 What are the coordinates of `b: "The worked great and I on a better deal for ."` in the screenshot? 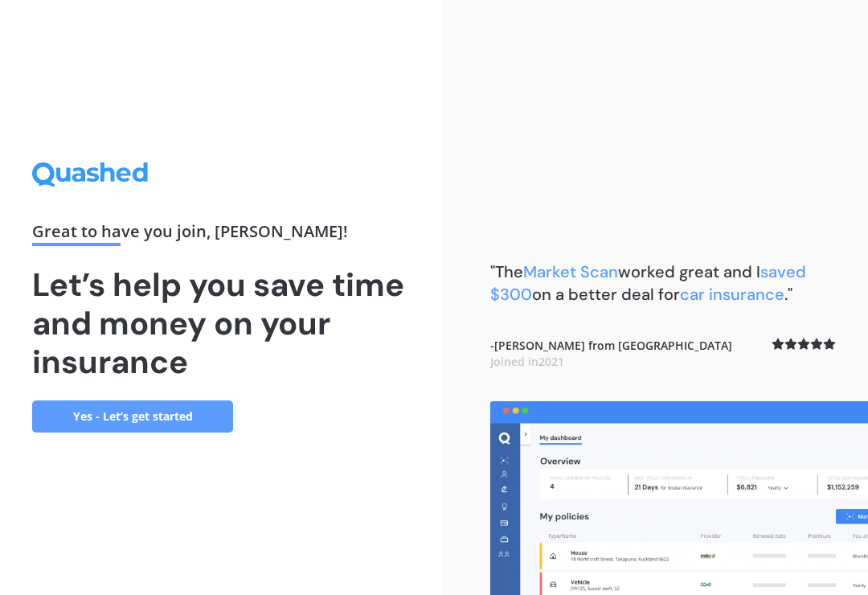 It's located at (648, 283).